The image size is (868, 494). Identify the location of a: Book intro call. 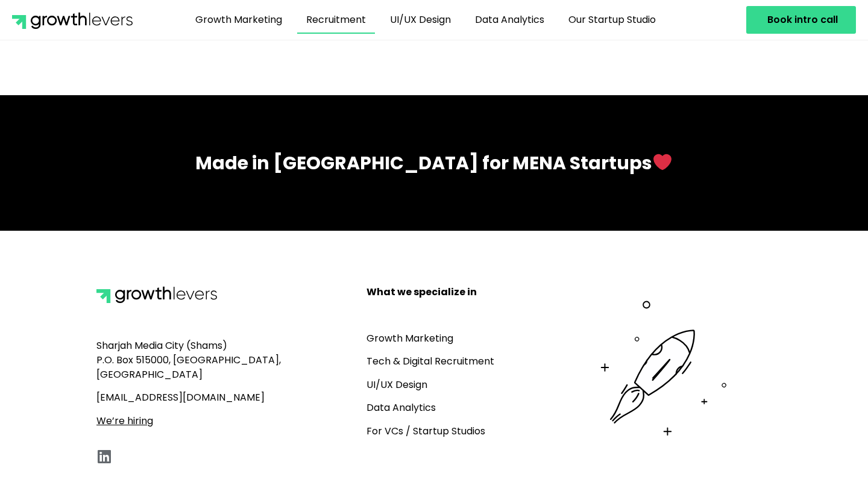
(802, 20).